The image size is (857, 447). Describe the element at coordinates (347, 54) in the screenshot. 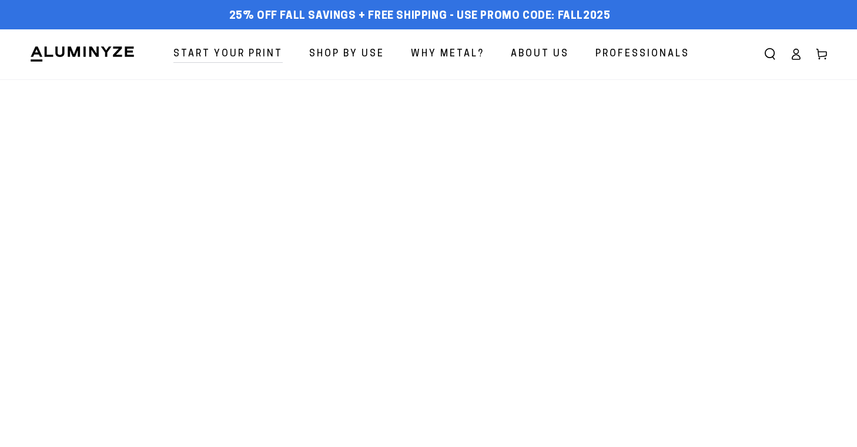

I see `span: Shop By Use` at that location.